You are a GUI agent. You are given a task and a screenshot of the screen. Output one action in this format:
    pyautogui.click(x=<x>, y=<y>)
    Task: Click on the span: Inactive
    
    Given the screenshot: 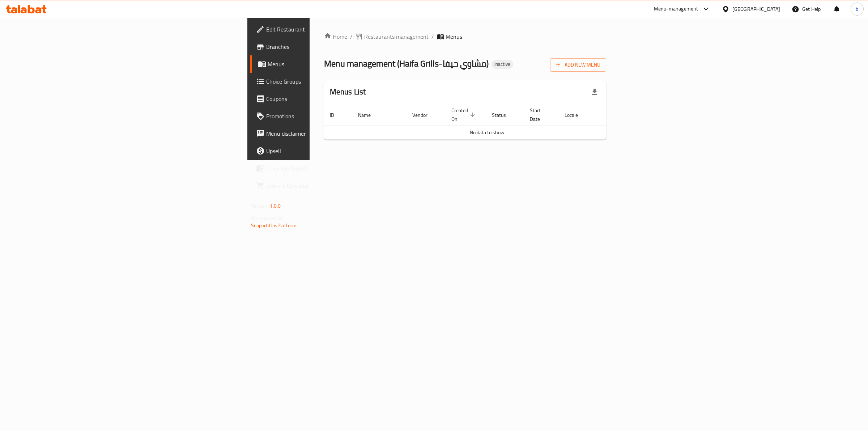 What is the action you would take?
    pyautogui.click(x=503, y=64)
    